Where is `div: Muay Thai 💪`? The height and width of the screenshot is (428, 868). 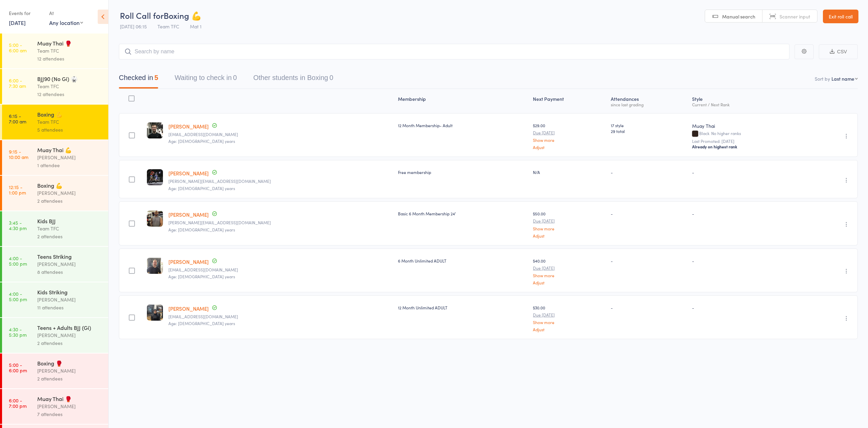 div: Muay Thai 💪 is located at coordinates (69, 150).